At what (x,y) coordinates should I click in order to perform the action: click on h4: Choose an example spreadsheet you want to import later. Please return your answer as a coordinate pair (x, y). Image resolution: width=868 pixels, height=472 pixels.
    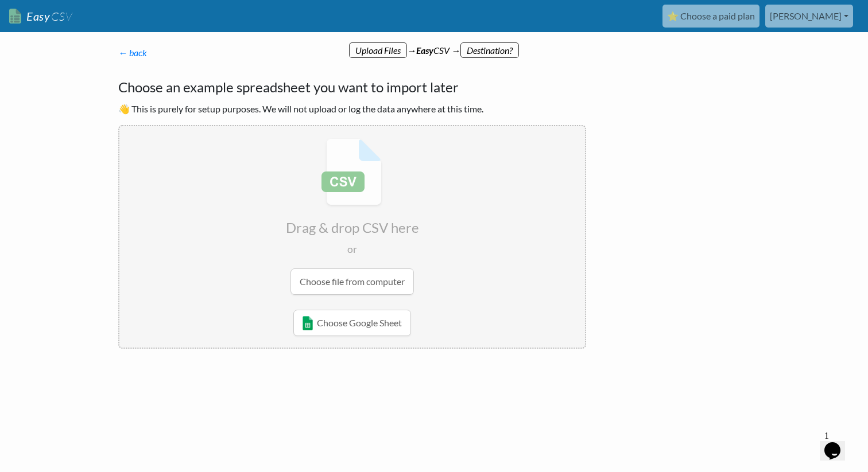
    Looking at the image, I should click on (352, 87).